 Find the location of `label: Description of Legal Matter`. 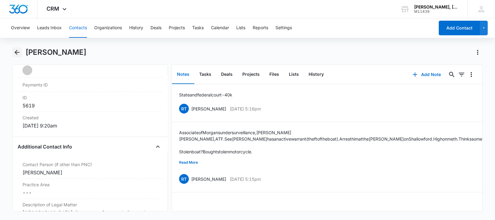

label: Description of Legal Matter is located at coordinates (90, 204).